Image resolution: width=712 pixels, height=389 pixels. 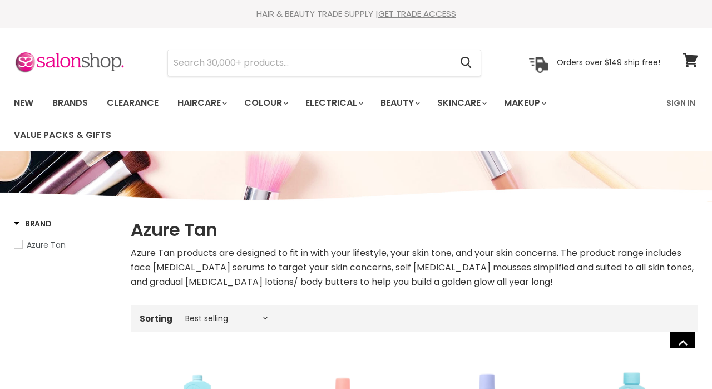 What do you see at coordinates (70, 103) in the screenshot?
I see `a: Brands` at bounding box center [70, 103].